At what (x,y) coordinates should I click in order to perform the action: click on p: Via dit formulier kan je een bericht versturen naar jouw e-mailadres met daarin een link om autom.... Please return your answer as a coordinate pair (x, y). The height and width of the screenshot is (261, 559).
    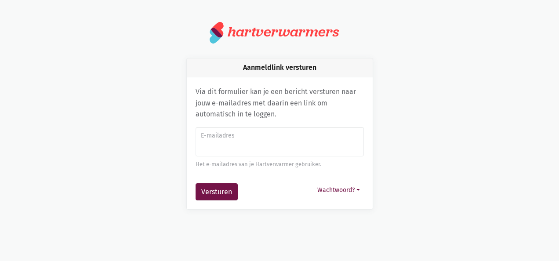
    Looking at the image, I should click on (279, 103).